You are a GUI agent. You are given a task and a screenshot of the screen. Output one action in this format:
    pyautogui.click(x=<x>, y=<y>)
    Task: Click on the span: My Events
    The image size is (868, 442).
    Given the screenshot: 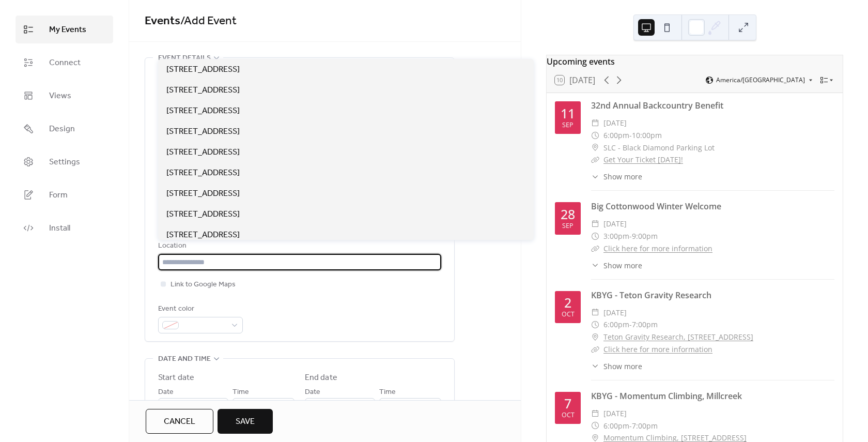 What is the action you would take?
    pyautogui.click(x=68, y=30)
    